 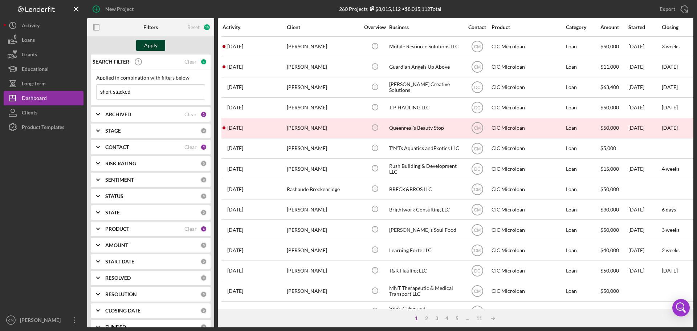 What do you see at coordinates (323, 189) in the screenshot?
I see `div: Rashaude Breckenridge` at bounding box center [323, 189].